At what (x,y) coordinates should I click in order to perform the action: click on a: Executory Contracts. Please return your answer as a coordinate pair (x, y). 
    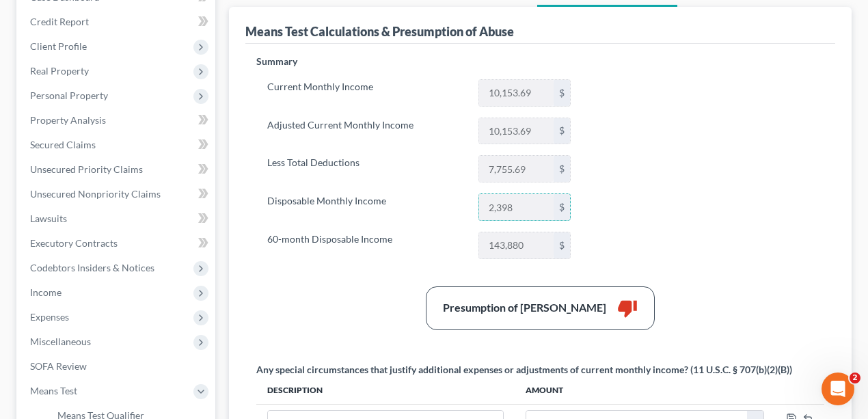
    Looking at the image, I should click on (117, 244).